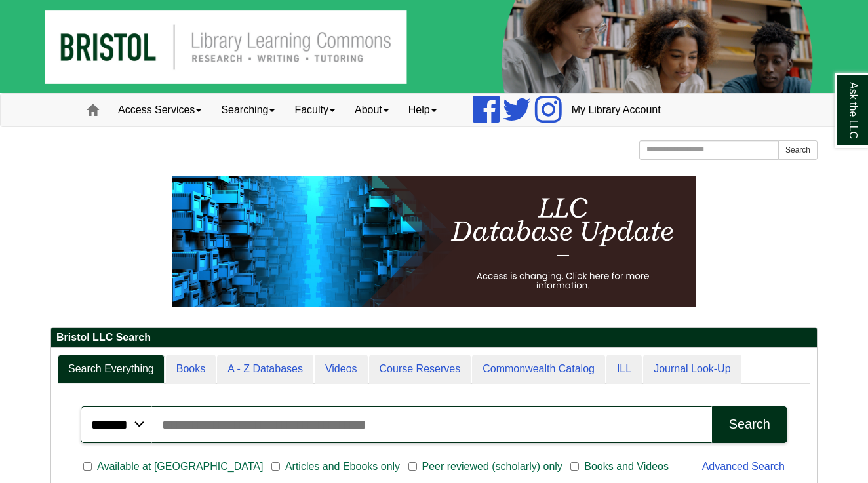  Describe the element at coordinates (434, 337) in the screenshot. I see `h2: Bristol LLC Search` at that location.